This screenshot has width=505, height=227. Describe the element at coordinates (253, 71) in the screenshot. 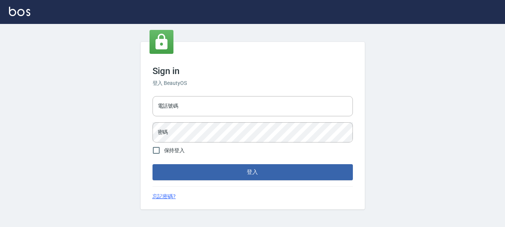

I see `h3: Sign in` at that location.